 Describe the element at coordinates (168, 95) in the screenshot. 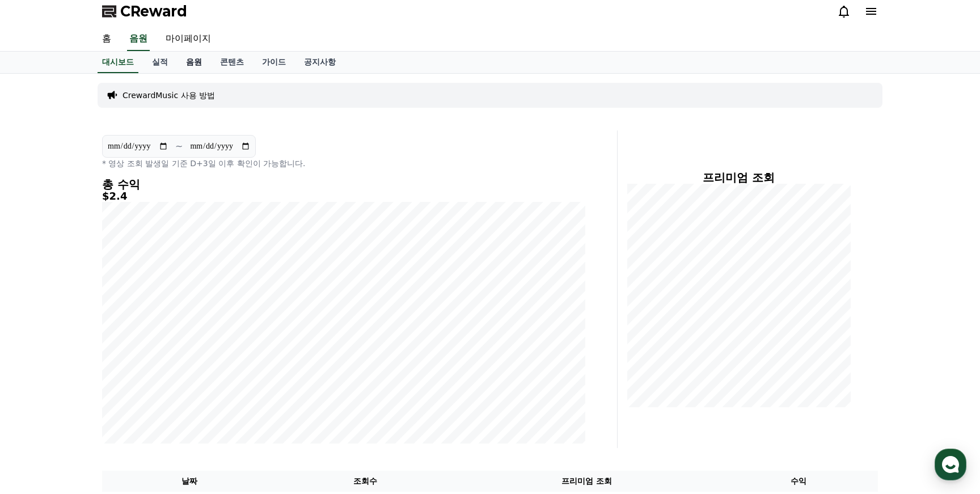

I see `p: CrewardMusic 사용 방법` at that location.